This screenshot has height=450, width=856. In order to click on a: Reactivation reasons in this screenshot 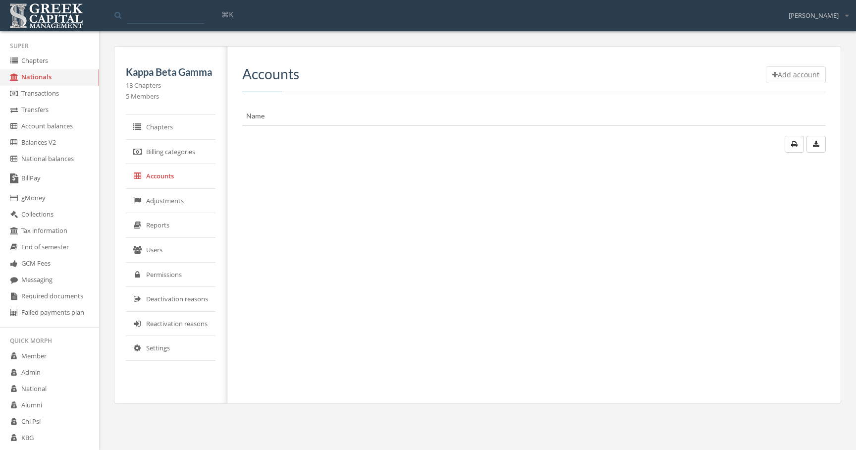, I will do `click(170, 324)`.